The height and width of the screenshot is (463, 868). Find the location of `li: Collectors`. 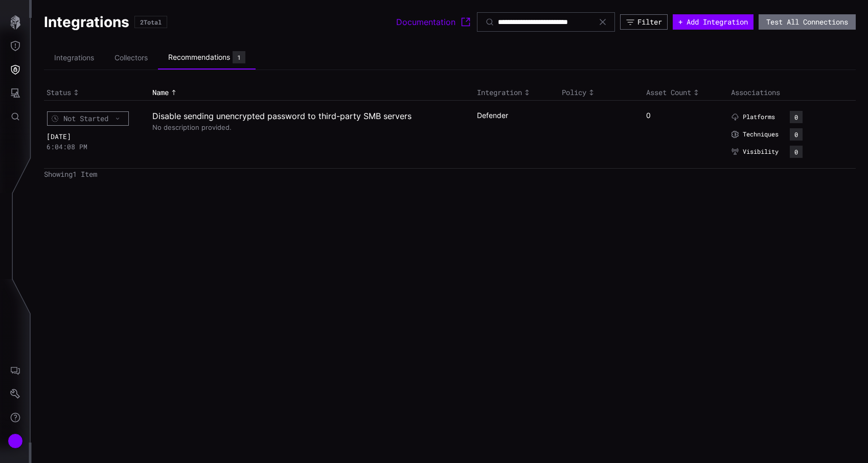

li: Collectors is located at coordinates (131, 58).